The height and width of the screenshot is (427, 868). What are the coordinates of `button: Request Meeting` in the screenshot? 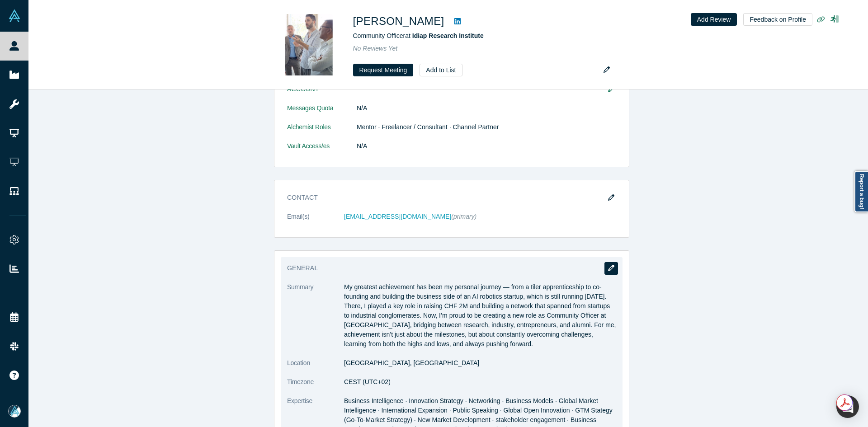 It's located at (383, 70).